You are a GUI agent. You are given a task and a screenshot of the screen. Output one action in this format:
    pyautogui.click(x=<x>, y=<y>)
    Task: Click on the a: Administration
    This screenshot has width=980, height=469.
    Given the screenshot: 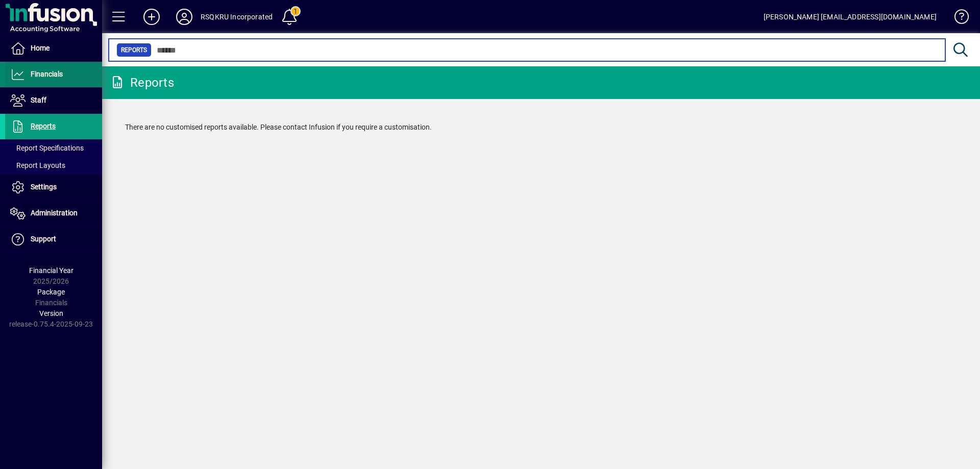 What is the action you would take?
    pyautogui.click(x=54, y=213)
    